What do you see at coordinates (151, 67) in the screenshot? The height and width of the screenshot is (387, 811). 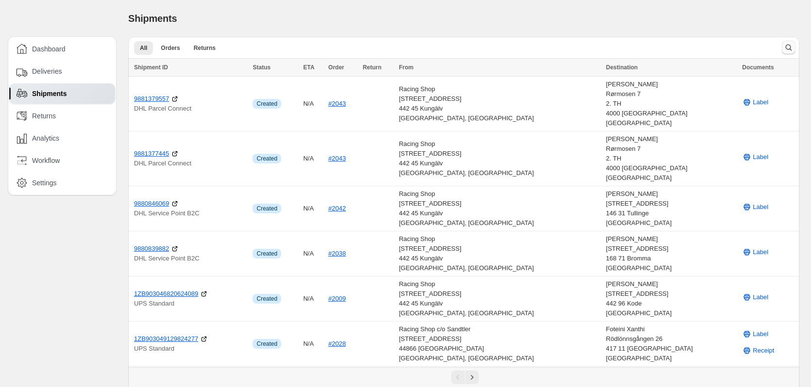 I see `span: Shipment ID` at bounding box center [151, 67].